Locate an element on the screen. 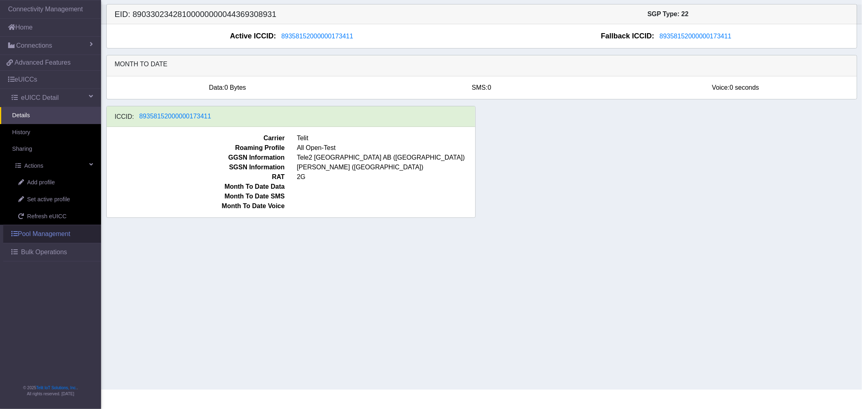 This screenshot has height=409, width=862. span: Data: is located at coordinates (216, 87).